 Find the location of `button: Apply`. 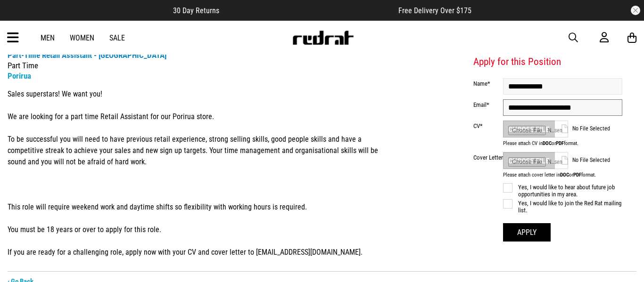

button: Apply is located at coordinates (527, 233).